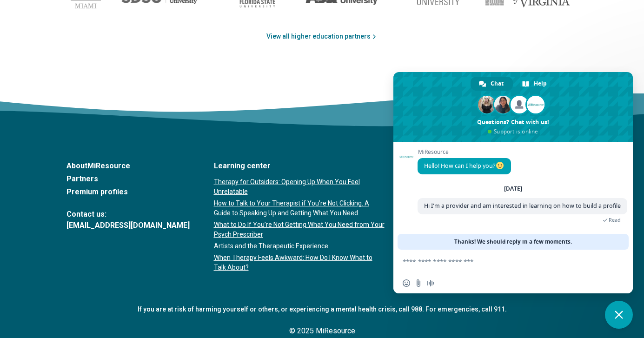 The width and height of the screenshot is (644, 338). What do you see at coordinates (497, 84) in the screenshot?
I see `span: Chat` at bounding box center [497, 84].